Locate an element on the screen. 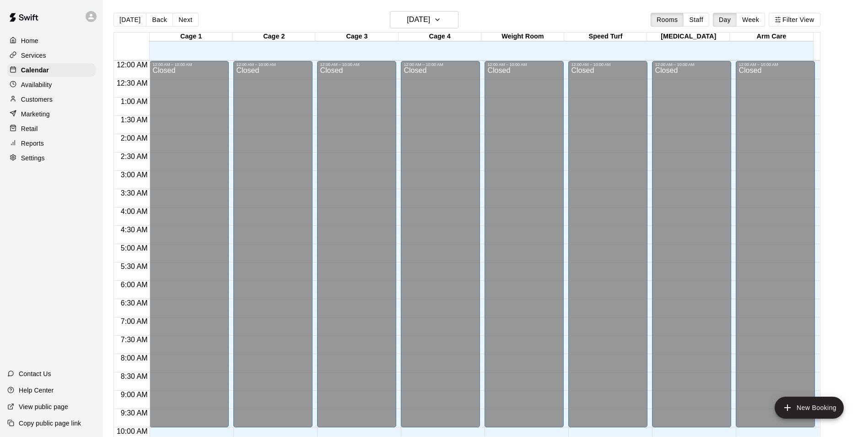  button: Day is located at coordinates (725, 20).